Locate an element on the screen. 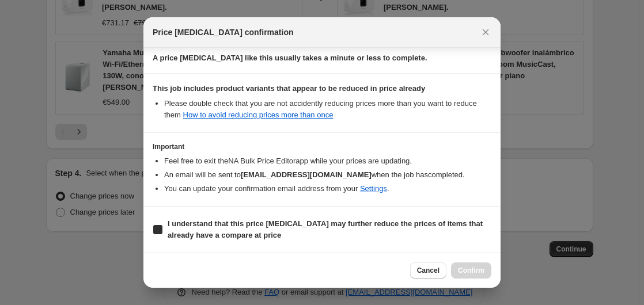 The image size is (644, 305). li: An email will be sent to when the job has completed . is located at coordinates (328, 175).